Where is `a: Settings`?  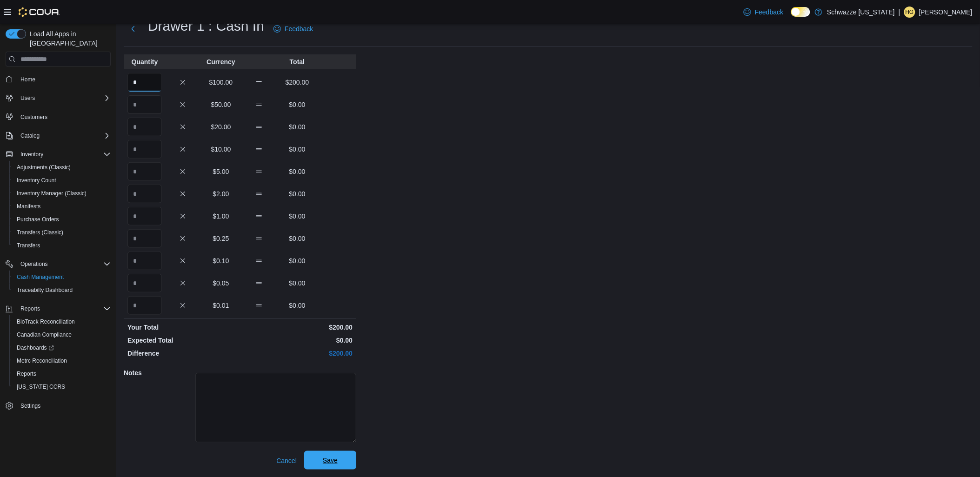 a: Settings is located at coordinates (30, 406).